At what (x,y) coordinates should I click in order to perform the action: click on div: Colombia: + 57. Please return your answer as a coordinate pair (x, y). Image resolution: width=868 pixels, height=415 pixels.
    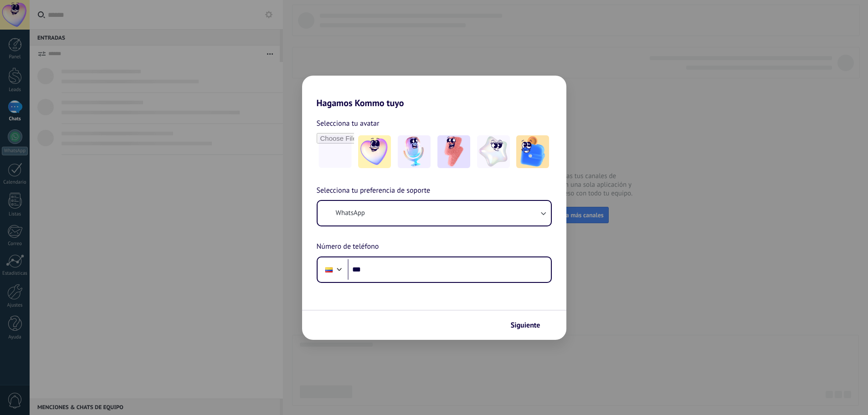
    Looking at the image, I should click on (329, 270).